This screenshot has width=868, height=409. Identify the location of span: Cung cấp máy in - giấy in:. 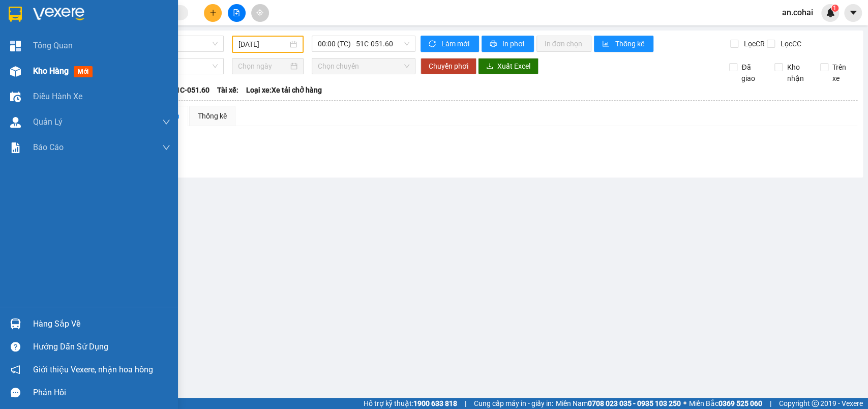
(514, 404).